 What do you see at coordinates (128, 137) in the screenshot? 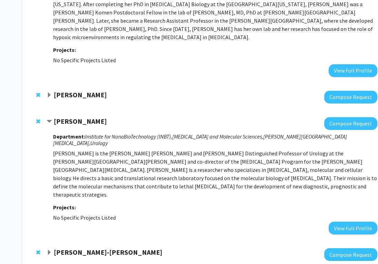
I see `i: Institute for NanoBioTechnology (INBT),` at bounding box center [128, 137].